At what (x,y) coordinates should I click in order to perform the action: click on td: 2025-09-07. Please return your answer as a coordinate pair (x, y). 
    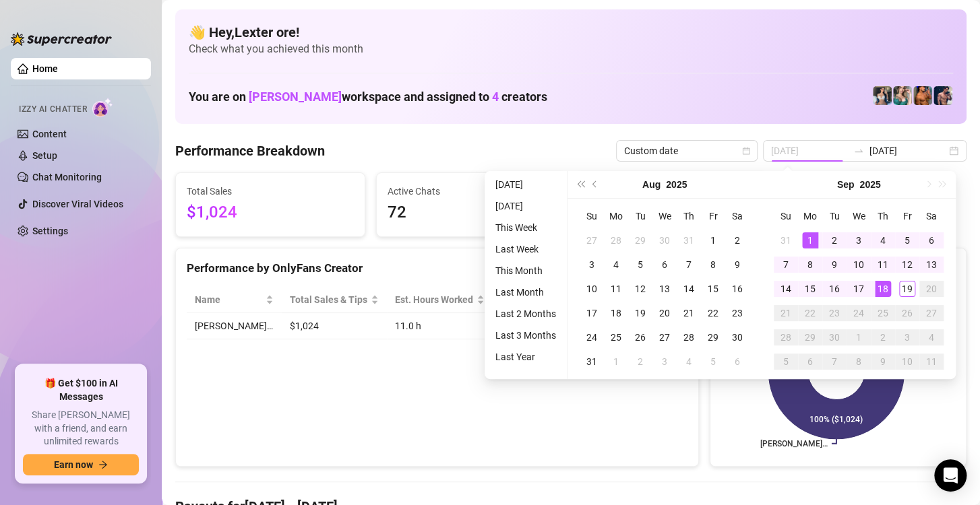
    Looking at the image, I should click on (786, 265).